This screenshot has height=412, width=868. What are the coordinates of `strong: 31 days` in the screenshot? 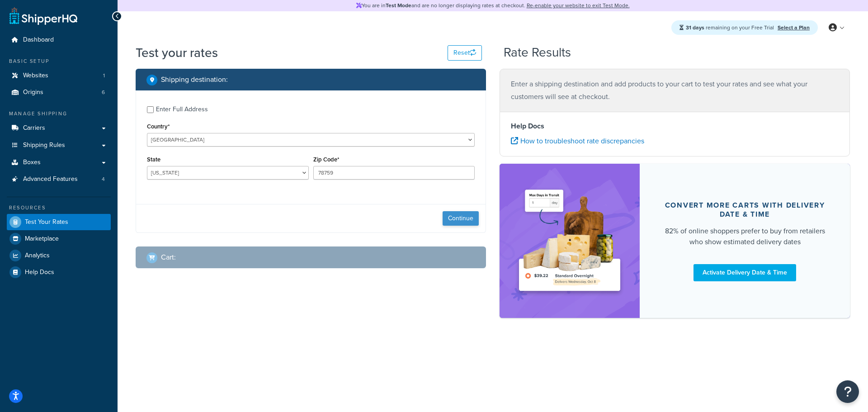 It's located at (695, 27).